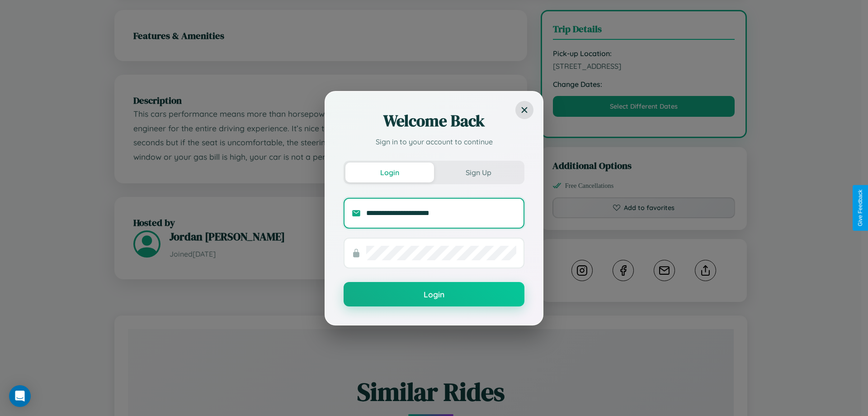  Describe the element at coordinates (478, 172) in the screenshot. I see `button: Sign Up` at that location.